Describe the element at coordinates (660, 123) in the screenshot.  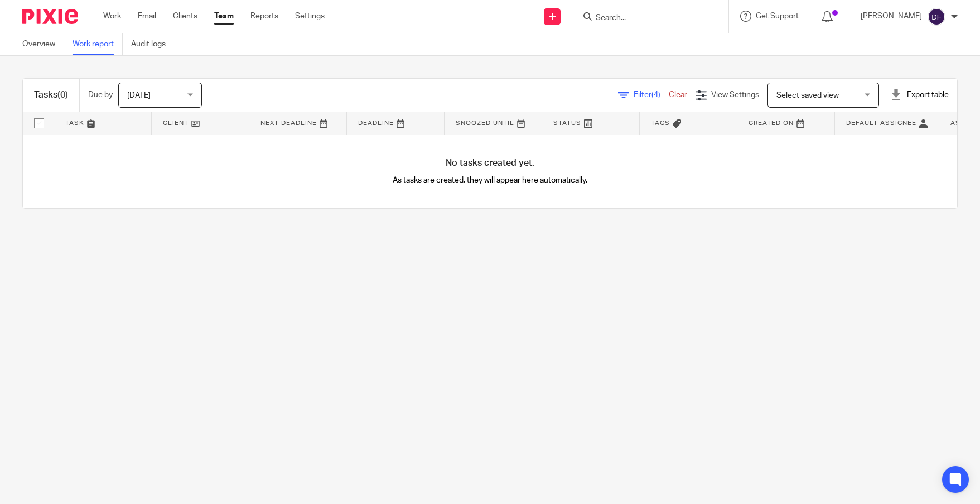
I see `span: Tags` at that location.